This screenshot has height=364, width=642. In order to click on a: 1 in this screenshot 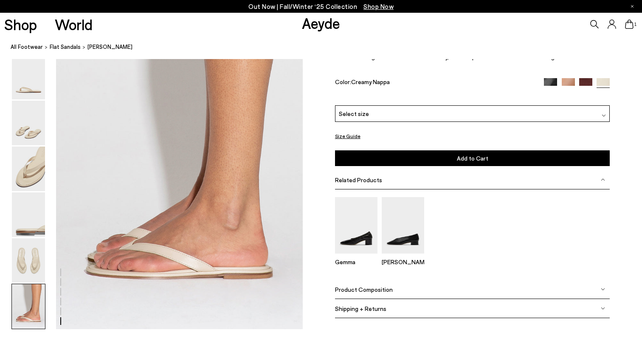, I will do `click(629, 24)`.